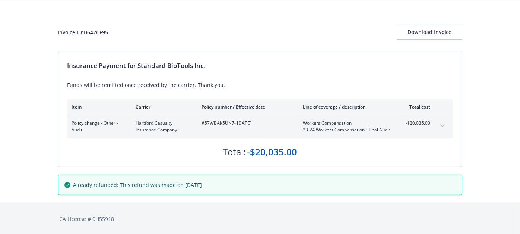 Image resolution: width=520 pixels, height=234 pixels. What do you see at coordinates (347, 130) in the screenshot?
I see `span: 23-24 Workers Compensation - Final Audit` at bounding box center [347, 130].